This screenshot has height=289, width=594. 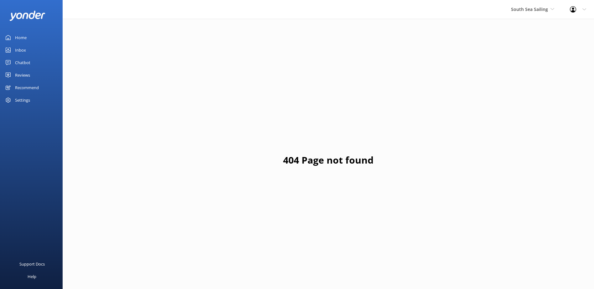 I want to click on img: yonder-white-logo.png, so click(x=27, y=16).